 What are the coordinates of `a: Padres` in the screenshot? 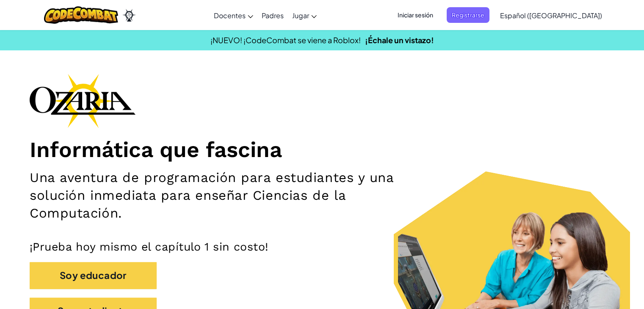 It's located at (273, 16).